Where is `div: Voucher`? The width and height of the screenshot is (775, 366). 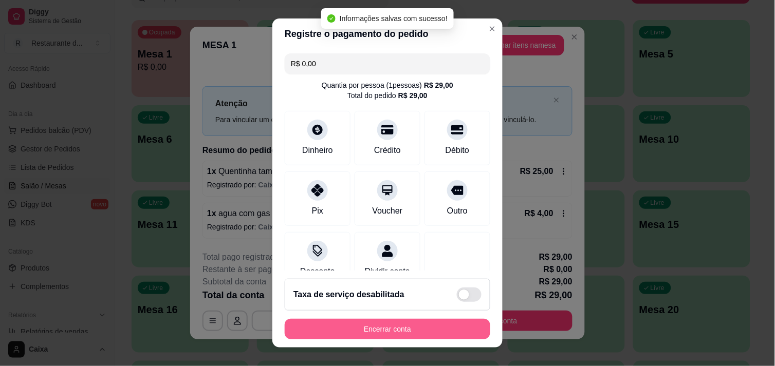
div: Voucher is located at coordinates (388, 211).